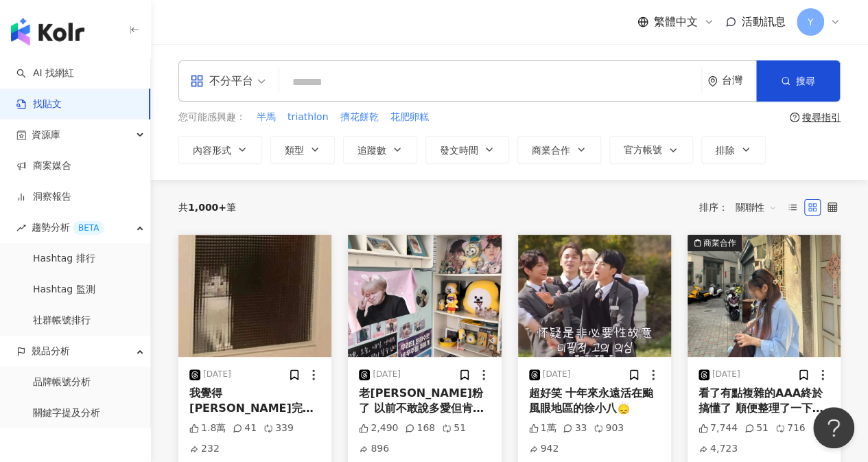 The image size is (868, 462). What do you see at coordinates (575, 429) in the screenshot?
I see `div: 33` at bounding box center [575, 429].